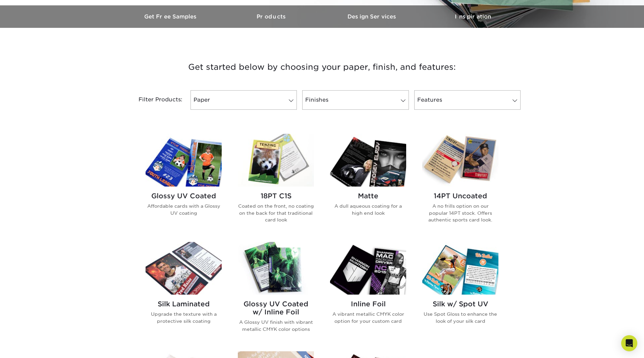 The width and height of the screenshot is (644, 358). I want to click on div: Open Intercom Messenger, so click(630, 344).